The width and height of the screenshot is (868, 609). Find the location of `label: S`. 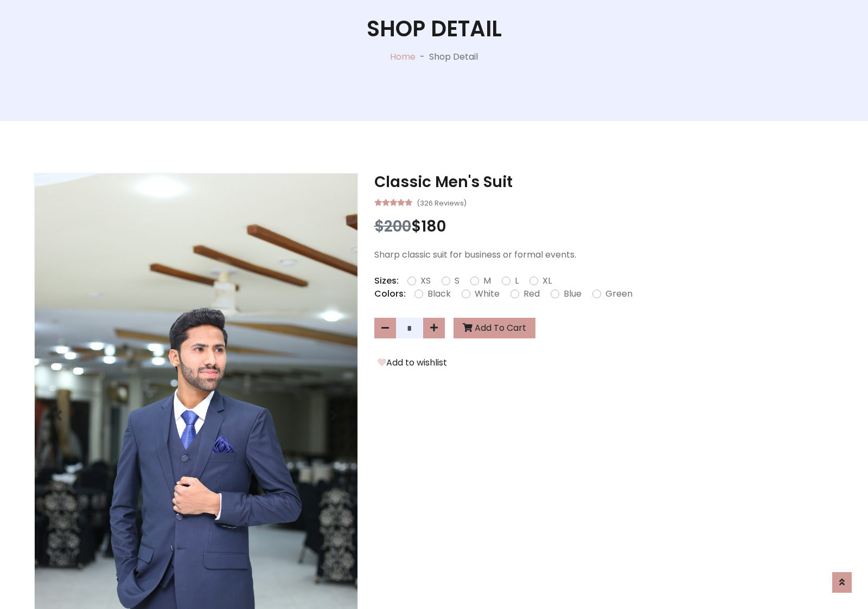

label: S is located at coordinates (457, 281).